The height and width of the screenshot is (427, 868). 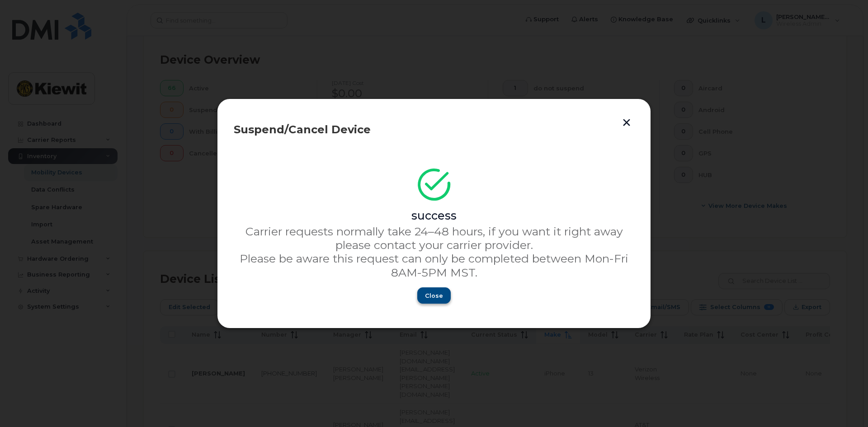 I want to click on p: Please be aware this request can only be completed between Mon-Fri 8AM-5PM MST., so click(x=434, y=265).